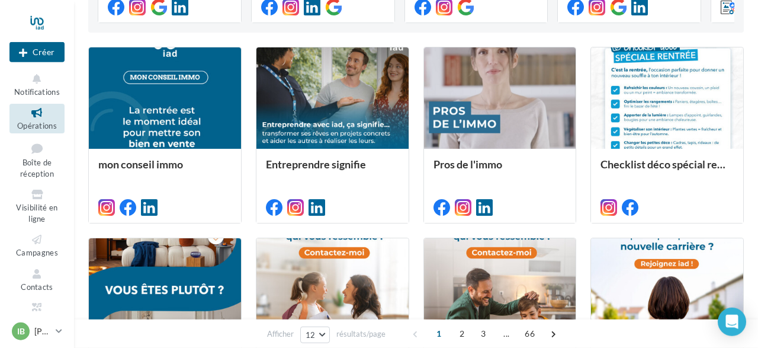  I want to click on div: mon conseil immo, so click(165, 170).